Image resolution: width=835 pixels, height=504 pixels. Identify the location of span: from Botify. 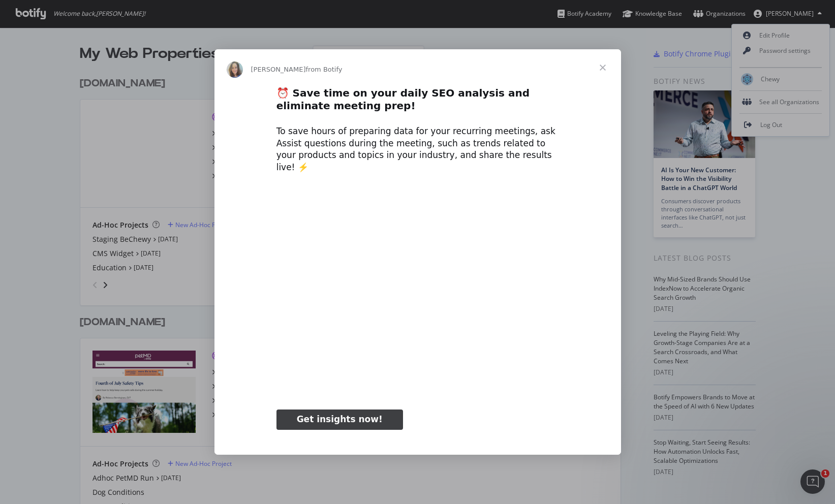
(324, 69).